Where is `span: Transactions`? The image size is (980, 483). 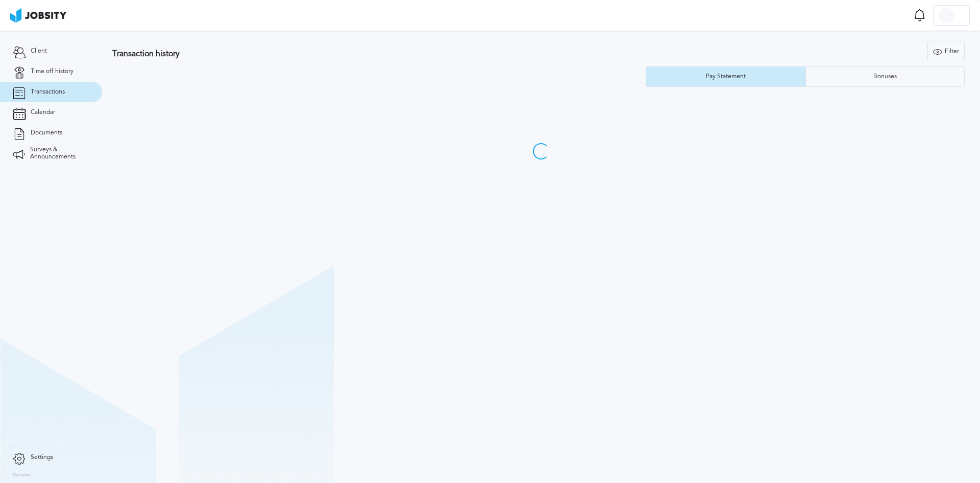 span: Transactions is located at coordinates (48, 92).